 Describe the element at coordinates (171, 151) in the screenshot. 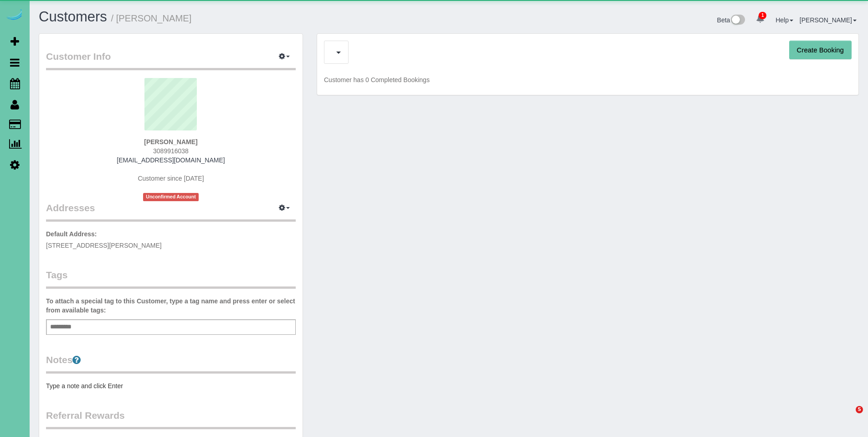

I see `span: 3089916038` at that location.